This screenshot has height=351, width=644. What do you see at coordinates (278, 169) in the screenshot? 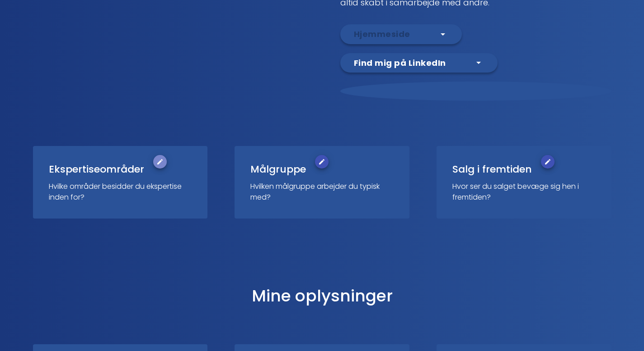
I see `p: Målgruppe` at bounding box center [278, 169].